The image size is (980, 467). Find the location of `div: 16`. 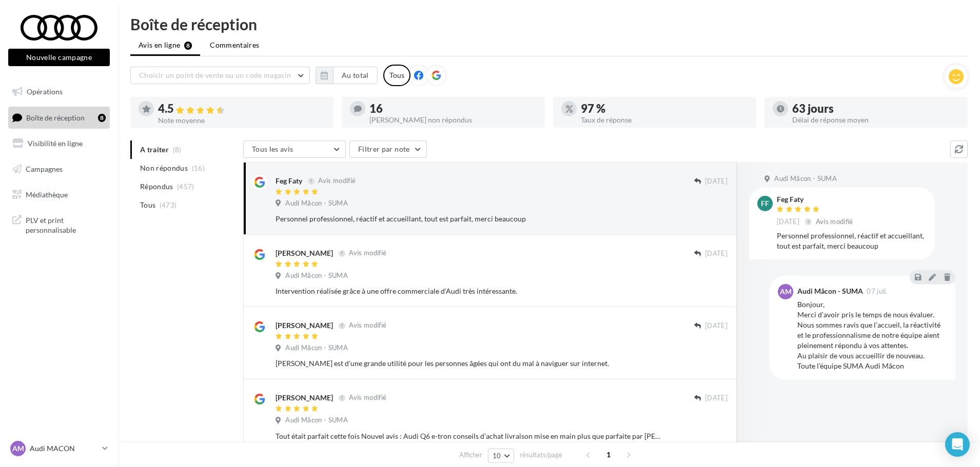

div: 16 is located at coordinates (453, 109).